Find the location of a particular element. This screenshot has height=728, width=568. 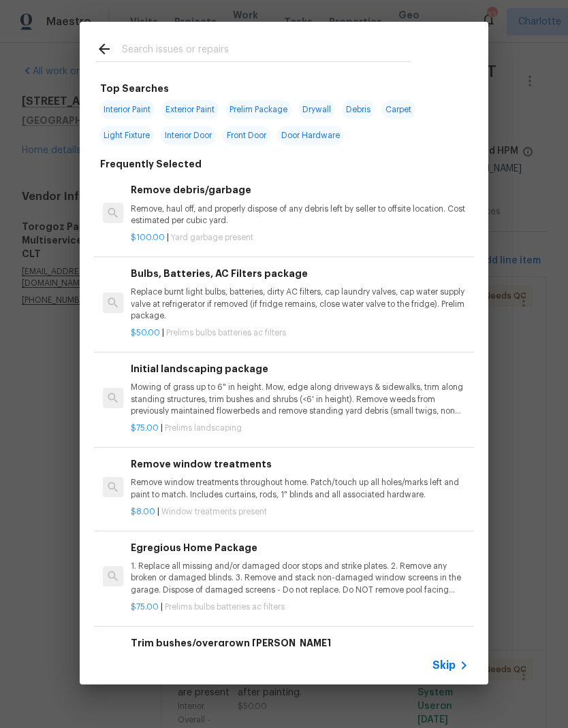

h6: Egregious Home Package is located at coordinates (299, 548).